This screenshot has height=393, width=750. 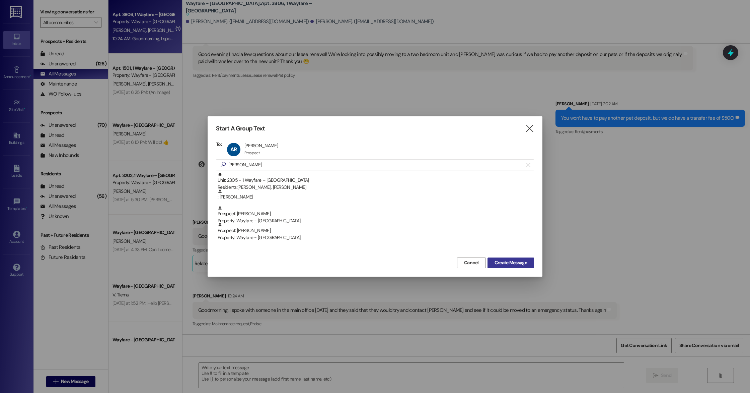 I want to click on div: Prospect, so click(x=252, y=153).